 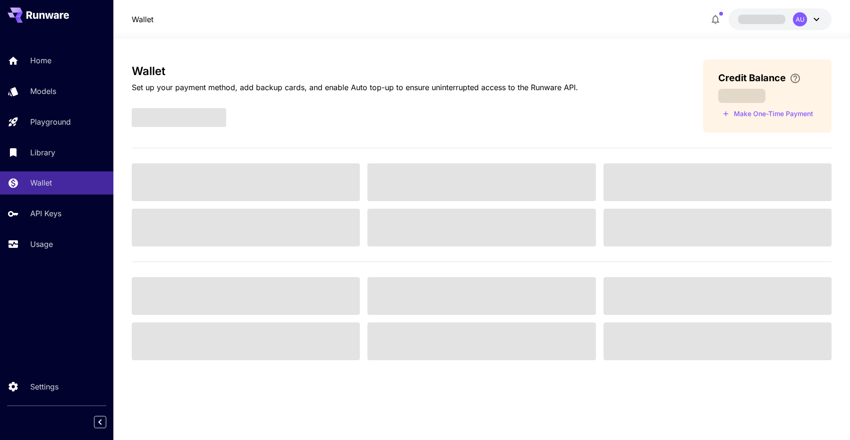 What do you see at coordinates (795, 78) in the screenshot?
I see `button: Enter your card details and choose an Auto top-up amount to avoid service interruptions. We'll au...` at bounding box center [795, 78].